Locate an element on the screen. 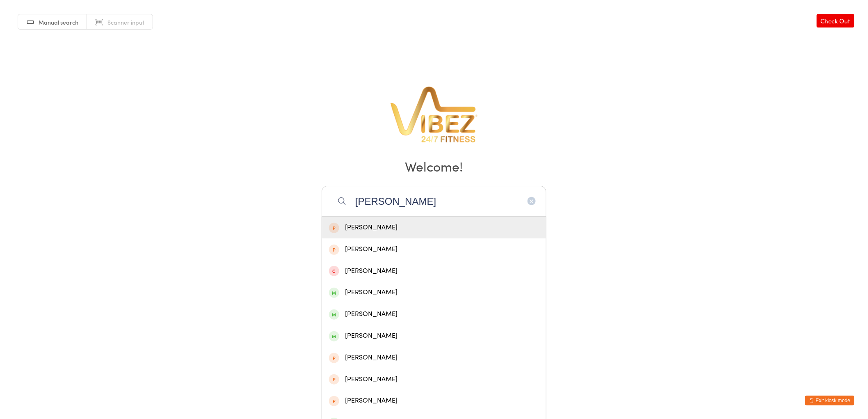 Image resolution: width=868 pixels, height=419 pixels. span: Manual search is located at coordinates (59, 22).